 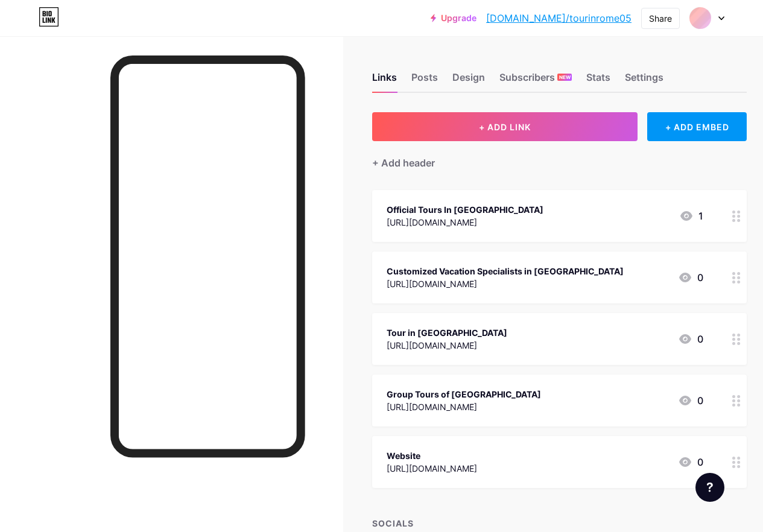 What do you see at coordinates (468, 81) in the screenshot?
I see `div: Design` at bounding box center [468, 81].